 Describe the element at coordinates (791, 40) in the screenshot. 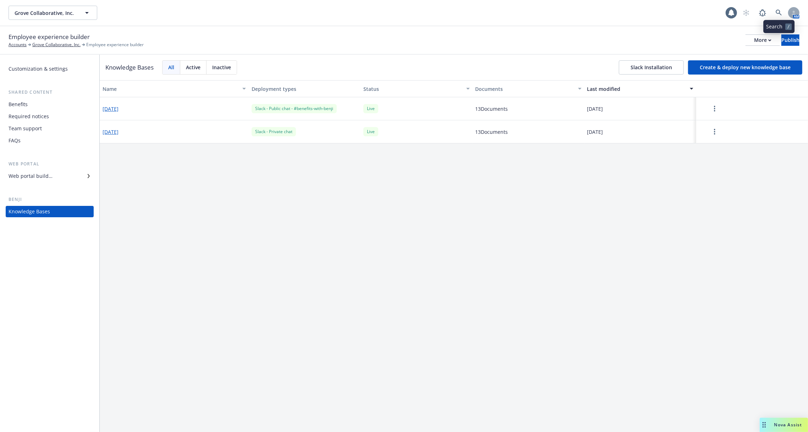

I see `div: Publish` at that location.